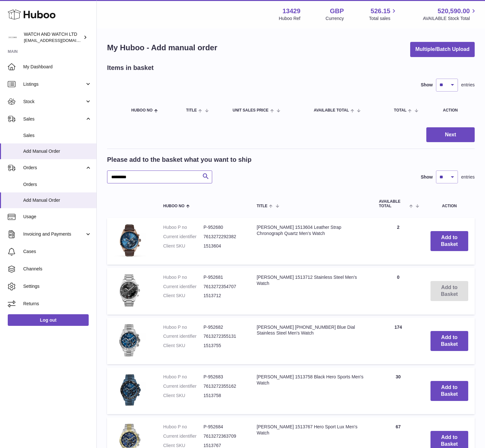  What do you see at coordinates (335, 19) in the screenshot?
I see `div: Currency` at bounding box center [335, 19].